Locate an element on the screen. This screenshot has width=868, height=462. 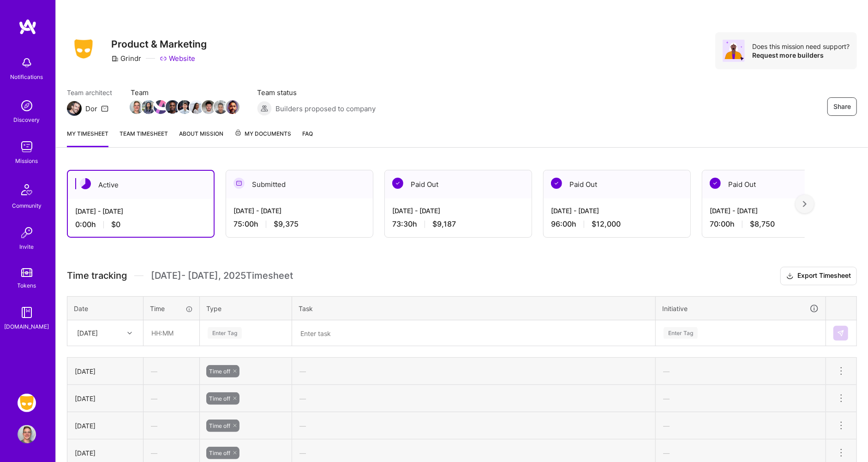
div: Enter Tag is located at coordinates (680, 333).